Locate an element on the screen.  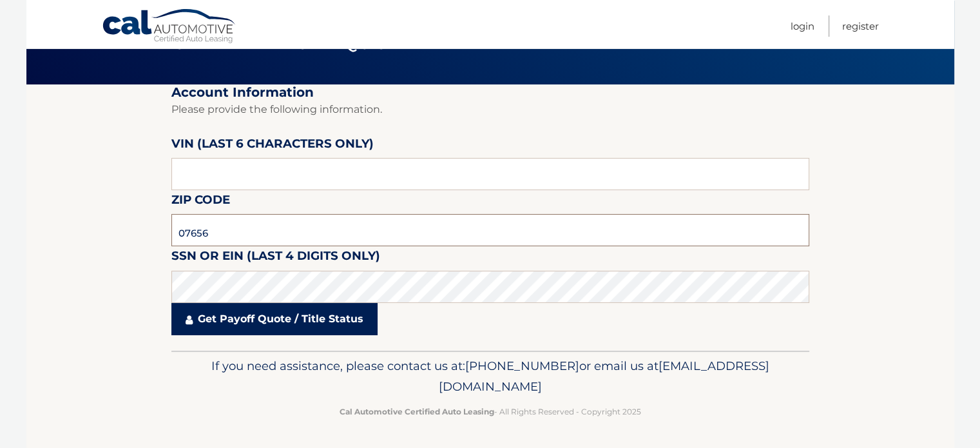
p: If you need assistance, please contact us at: or email us at is located at coordinates (490, 377).